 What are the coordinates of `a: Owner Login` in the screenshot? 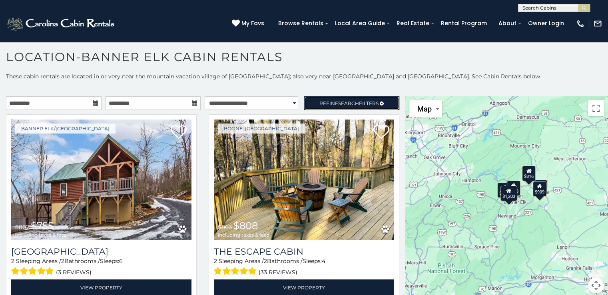 It's located at (546, 23).